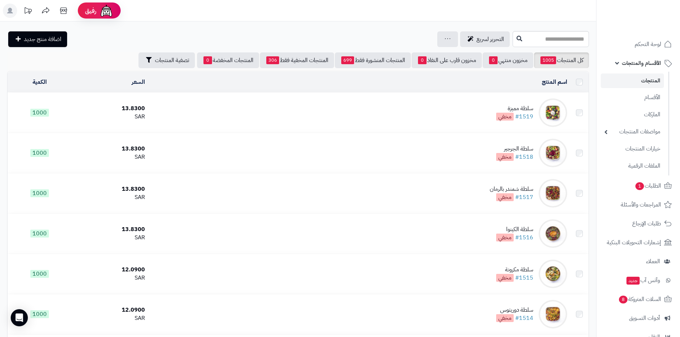 The image size is (680, 337). I want to click on span: 1, so click(640, 186).